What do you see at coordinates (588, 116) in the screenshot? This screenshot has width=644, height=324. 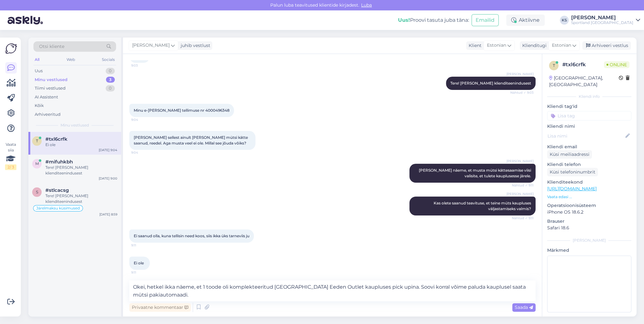 I see `input: Lisa tag` at bounding box center [588, 116].